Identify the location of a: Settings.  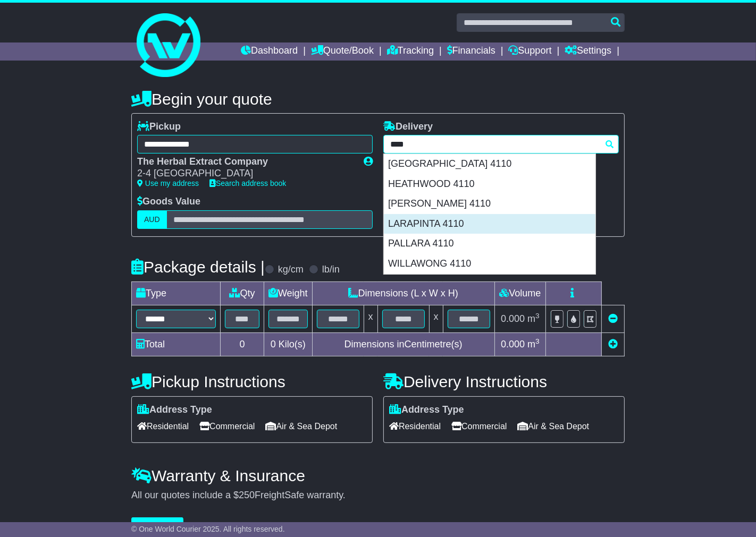
(588, 52).